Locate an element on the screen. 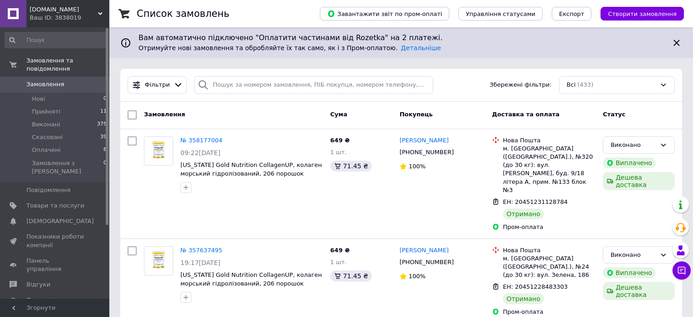 The image size is (693, 317). a: Детальніше is located at coordinates (421, 48).